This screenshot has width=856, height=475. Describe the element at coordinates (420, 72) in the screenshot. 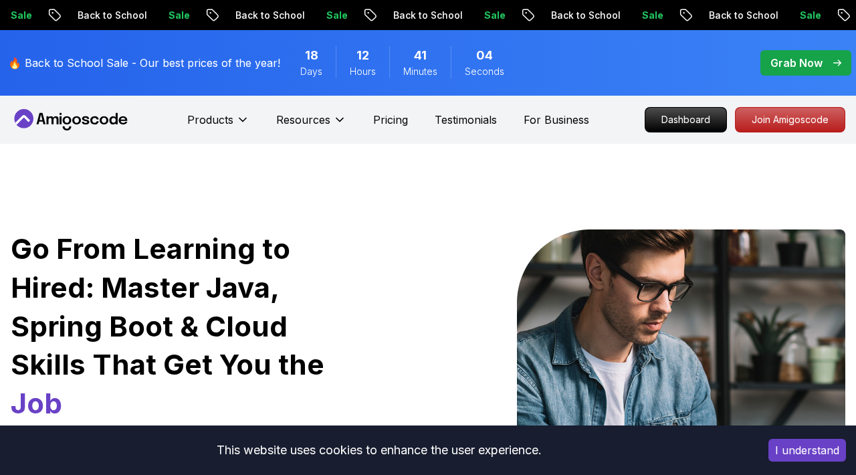

I see `span: Minutes` at that location.